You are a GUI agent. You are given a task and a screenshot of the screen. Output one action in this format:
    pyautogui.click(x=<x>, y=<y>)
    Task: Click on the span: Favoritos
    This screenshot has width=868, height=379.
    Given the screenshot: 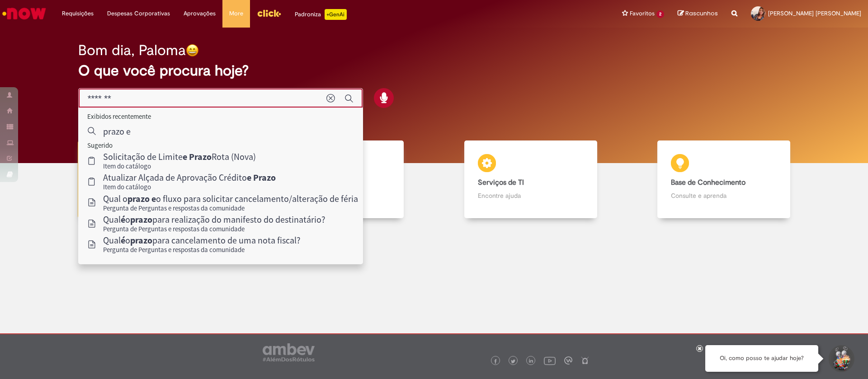 What is the action you would take?
    pyautogui.click(x=642, y=14)
    